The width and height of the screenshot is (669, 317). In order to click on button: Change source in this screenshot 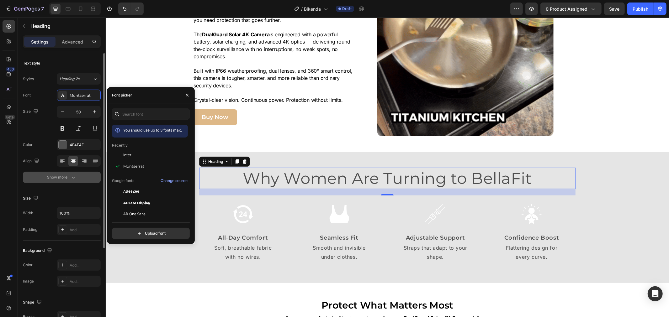, I will do `click(174, 181)`.